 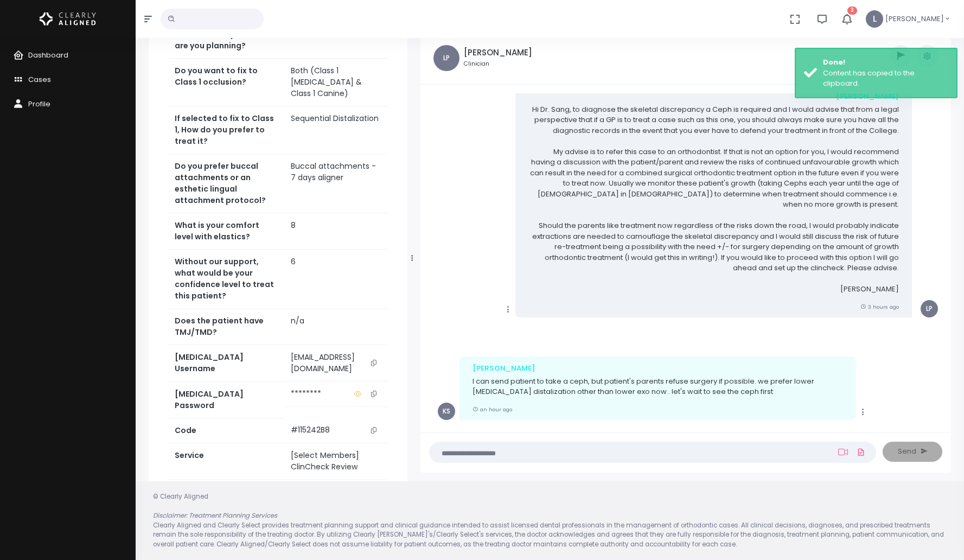 What do you see at coordinates (39, 80) in the screenshot?
I see `span: Cases` at bounding box center [39, 80].